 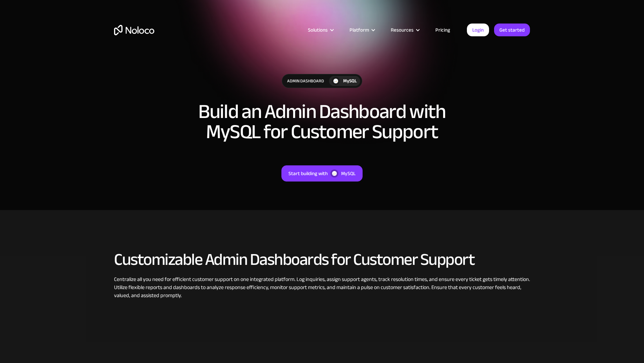 I want to click on h2: Customizable Admin Dashboards for Customer Support, so click(x=322, y=259).